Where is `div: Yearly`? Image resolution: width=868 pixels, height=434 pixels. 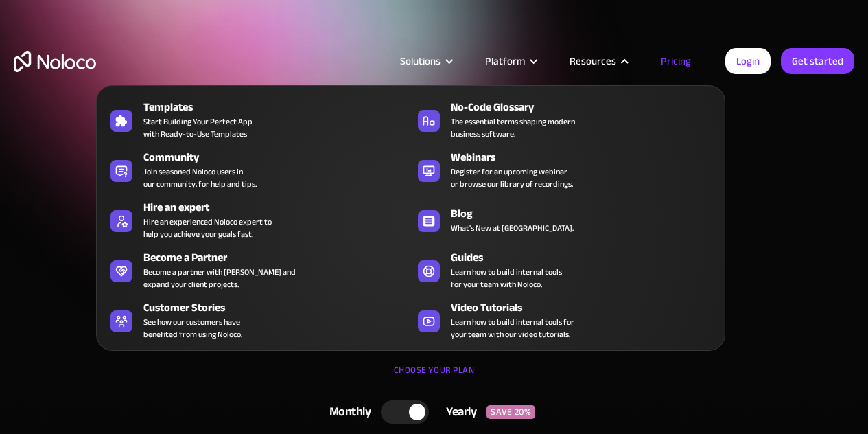
div: Yearly is located at coordinates (458, 412).